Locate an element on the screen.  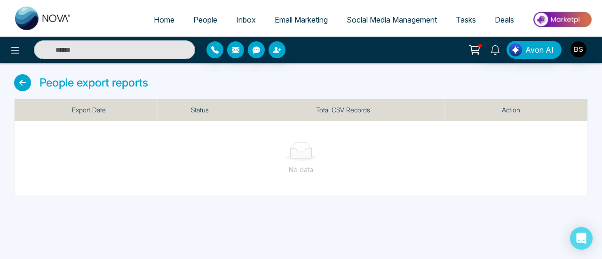
span: People is located at coordinates (205, 20).